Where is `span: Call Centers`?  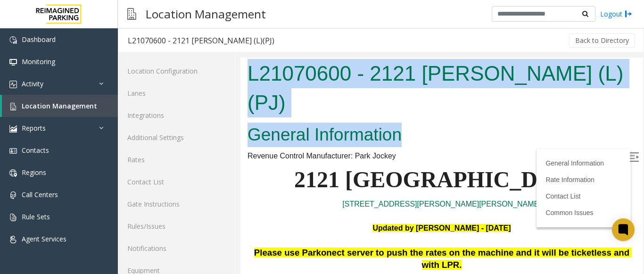
span: Call Centers is located at coordinates (40, 194).